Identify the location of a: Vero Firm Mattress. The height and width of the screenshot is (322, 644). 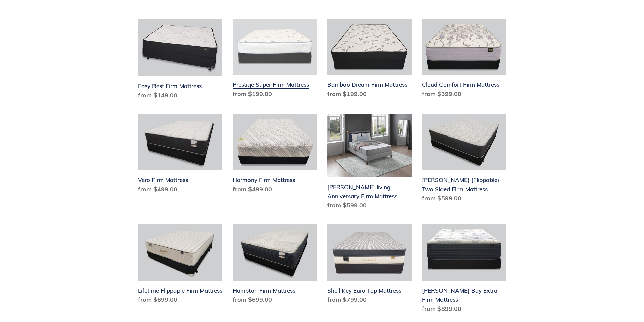
(180, 155).